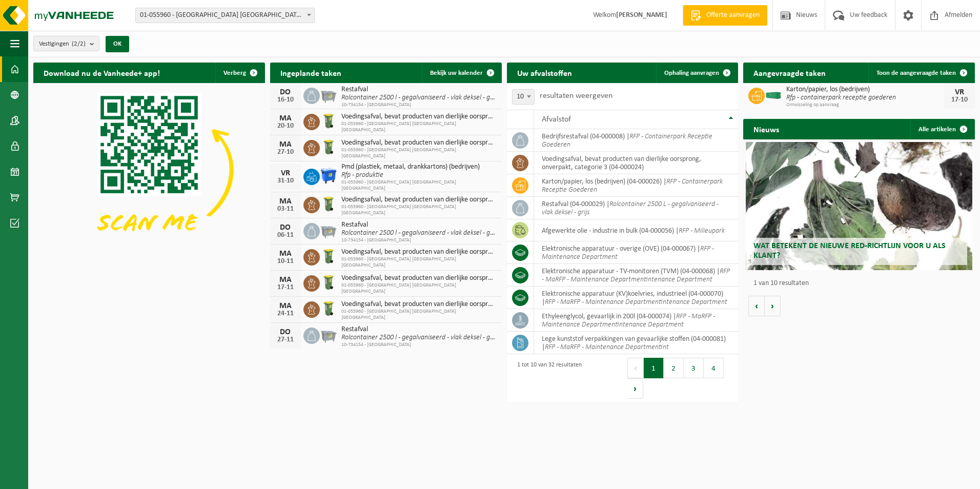  Describe the element at coordinates (673, 368) in the screenshot. I see `button: 2` at that location.